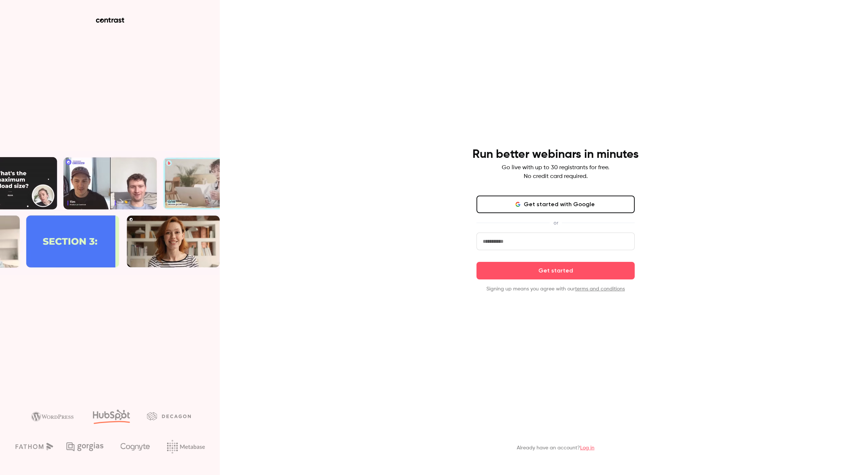 The height and width of the screenshot is (475, 868). What do you see at coordinates (556, 448) in the screenshot?
I see `p: Already have an account?` at bounding box center [556, 448].